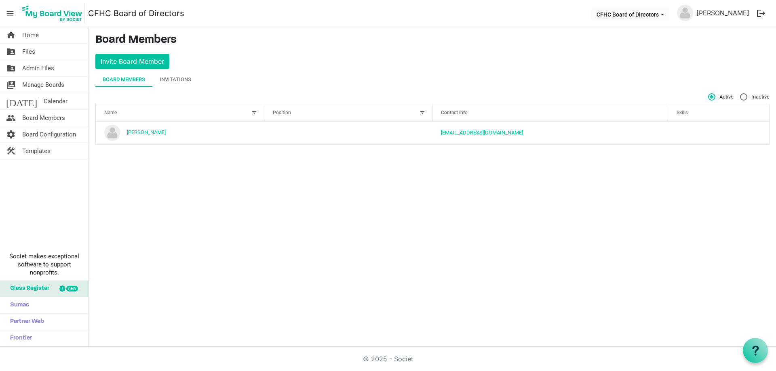 The width and height of the screenshot is (776, 371). What do you see at coordinates (11, 151) in the screenshot?
I see `span: construction` at bounding box center [11, 151].